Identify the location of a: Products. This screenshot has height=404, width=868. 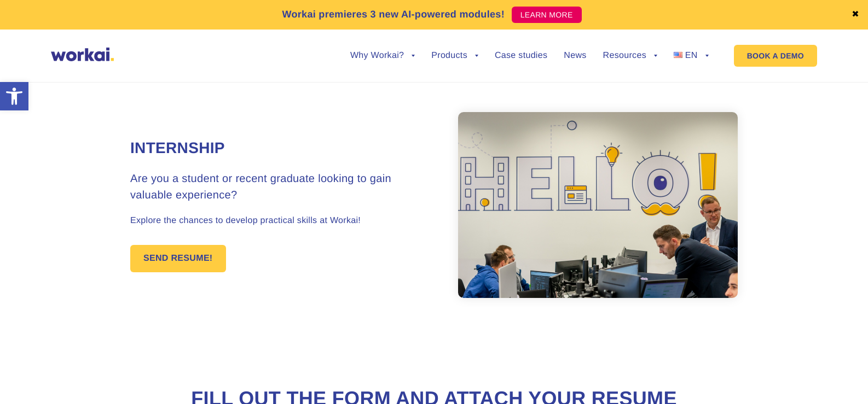
(455, 55).